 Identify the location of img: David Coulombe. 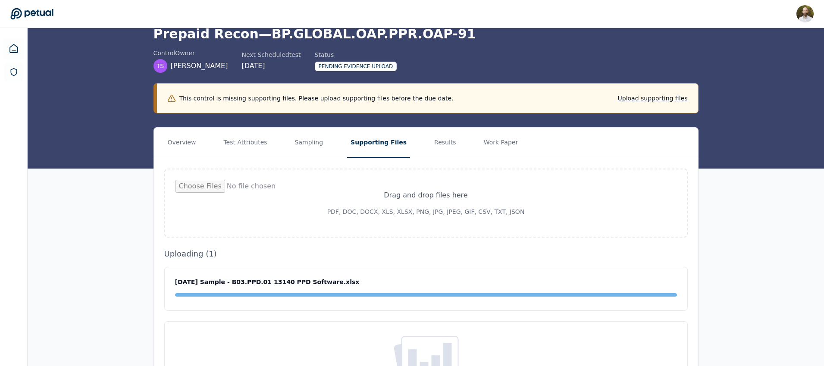
(805, 14).